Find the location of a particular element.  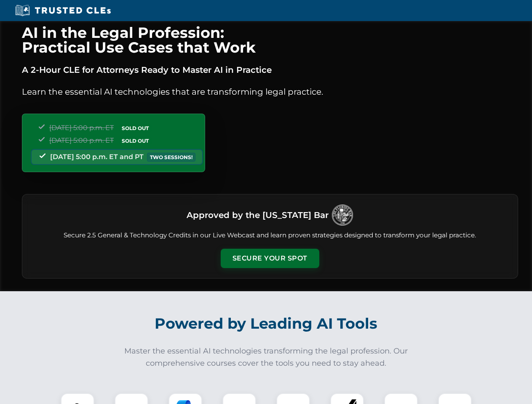

p: A 2-Hour CLE for Attorneys Ready to Master AI in Practice is located at coordinates (270, 70).